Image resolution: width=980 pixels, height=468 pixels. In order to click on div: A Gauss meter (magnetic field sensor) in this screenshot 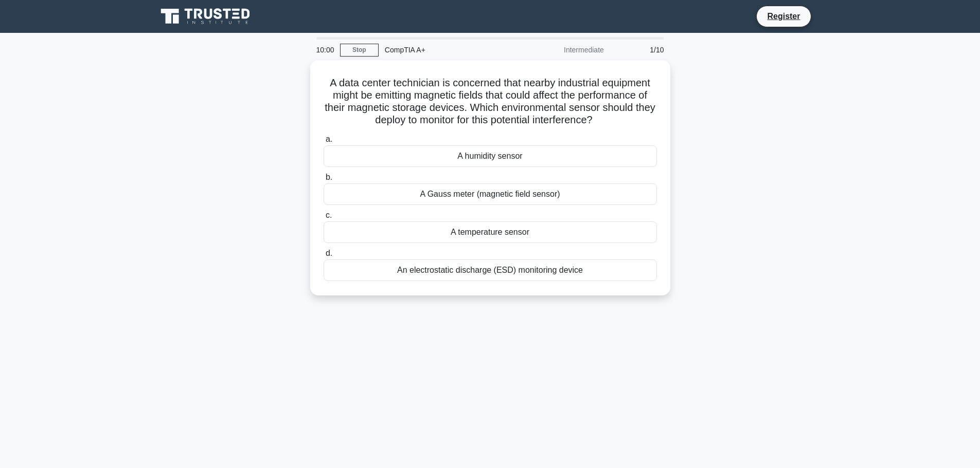, I will do `click(490, 194)`.